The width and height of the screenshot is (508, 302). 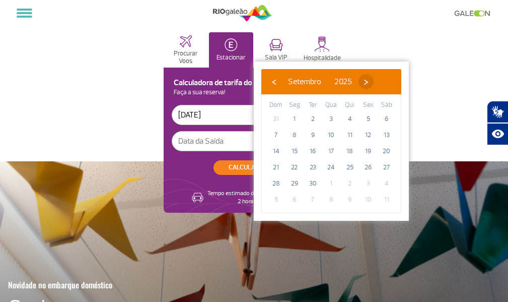 What do you see at coordinates (213, 141) in the screenshot?
I see `input: Data da Saída` at bounding box center [213, 141].